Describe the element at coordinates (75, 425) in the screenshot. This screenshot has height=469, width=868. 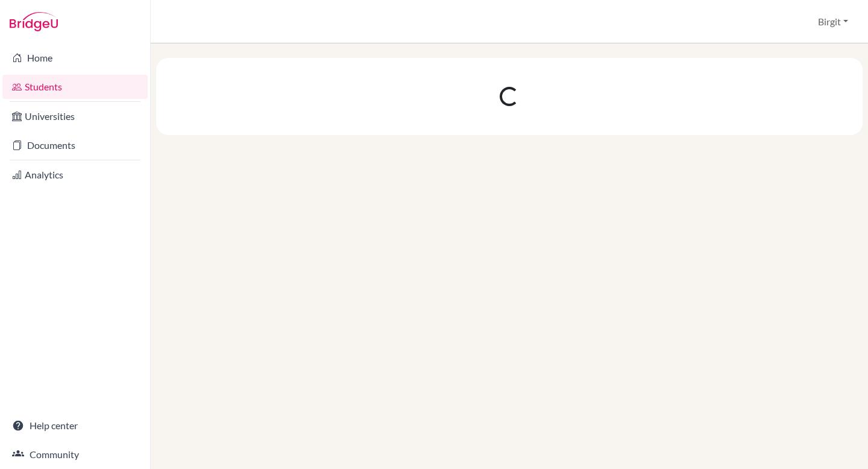
I see `a: Help center` at that location.